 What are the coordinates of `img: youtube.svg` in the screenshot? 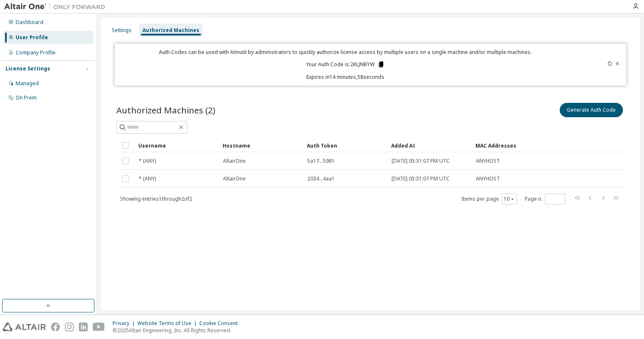 It's located at (99, 327).